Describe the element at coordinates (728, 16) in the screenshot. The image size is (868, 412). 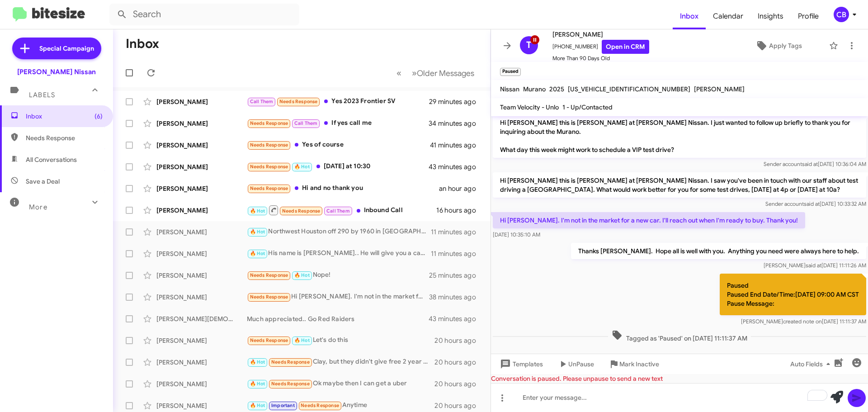
I see `span: Calendar` at that location.